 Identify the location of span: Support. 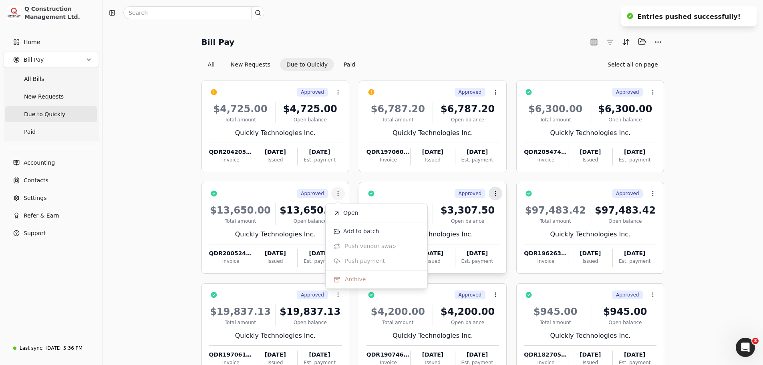
(34, 233).